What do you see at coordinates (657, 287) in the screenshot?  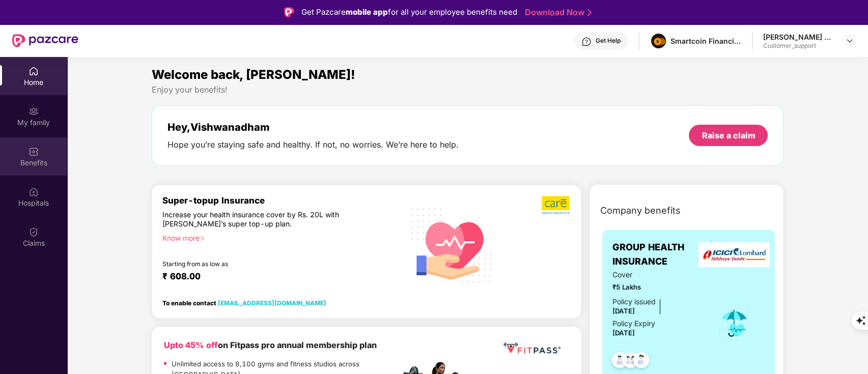 I see `span: ₹5 Lakhs` at bounding box center [657, 287].